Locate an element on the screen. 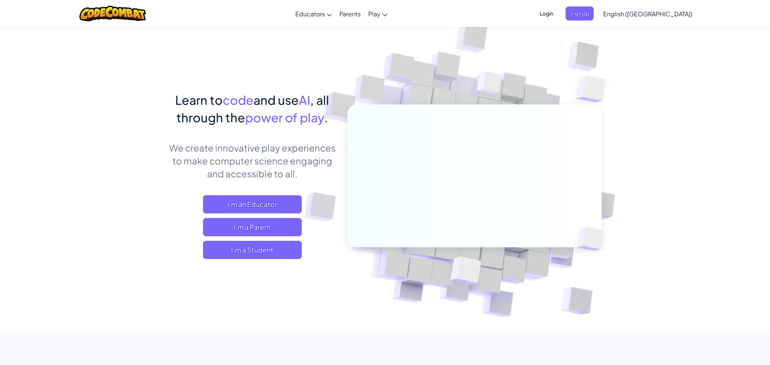 The image size is (770, 365). a: Play is located at coordinates (378, 14).